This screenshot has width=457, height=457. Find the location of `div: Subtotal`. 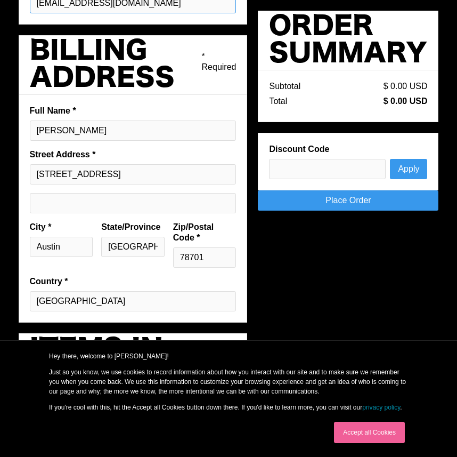

div: Subtotal is located at coordinates (285, 86).